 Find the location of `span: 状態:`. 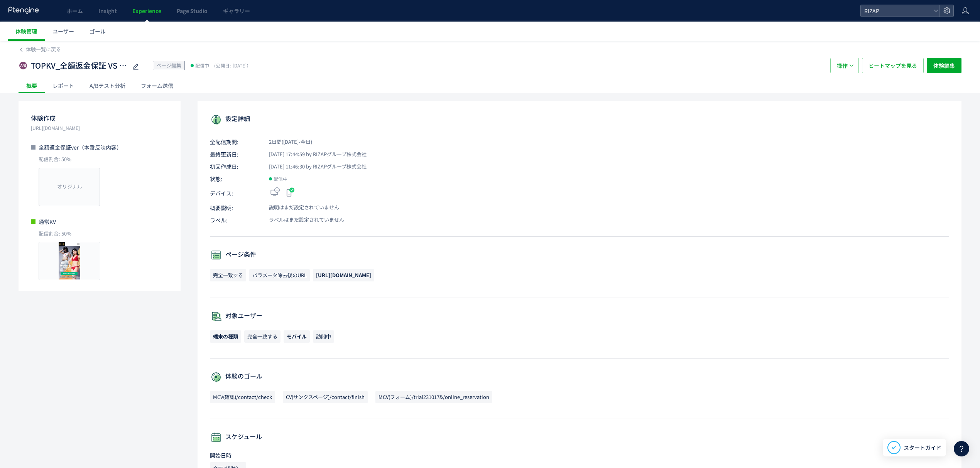

span: 状態: is located at coordinates (235, 179).